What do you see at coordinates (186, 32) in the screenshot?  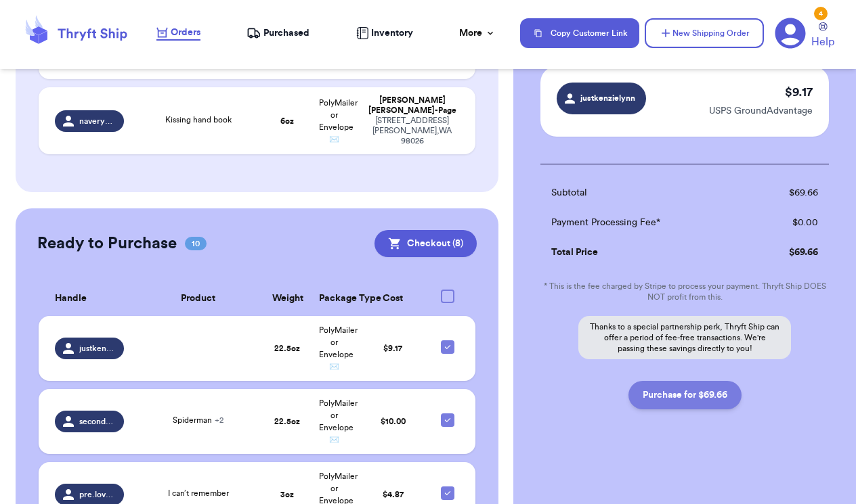 I see `span: Orders` at bounding box center [186, 32].